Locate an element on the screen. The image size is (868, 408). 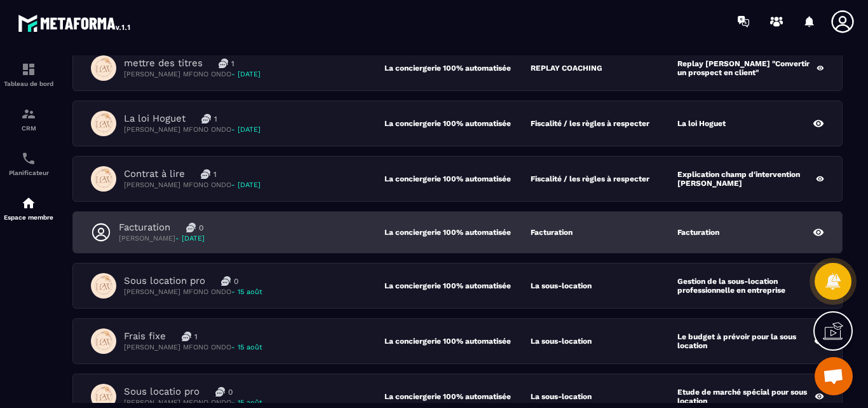
img: logo is located at coordinates (75, 23).